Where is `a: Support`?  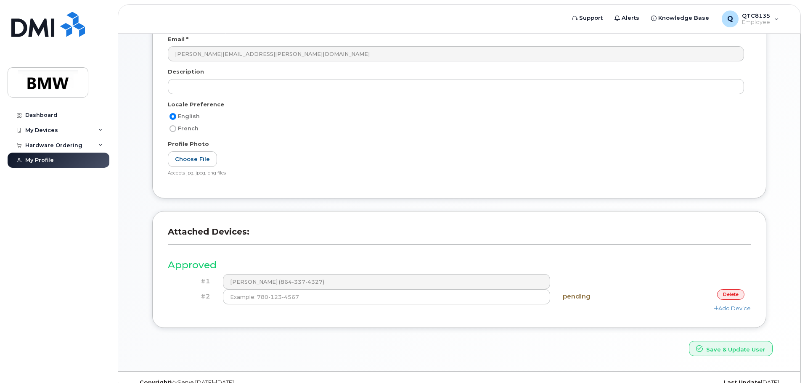
a: Support is located at coordinates (587, 18).